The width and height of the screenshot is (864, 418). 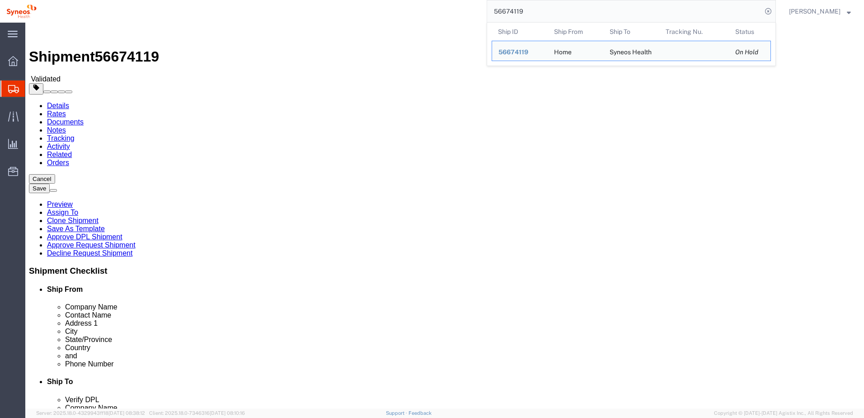 I want to click on div: 56674119, so click(x=520, y=52).